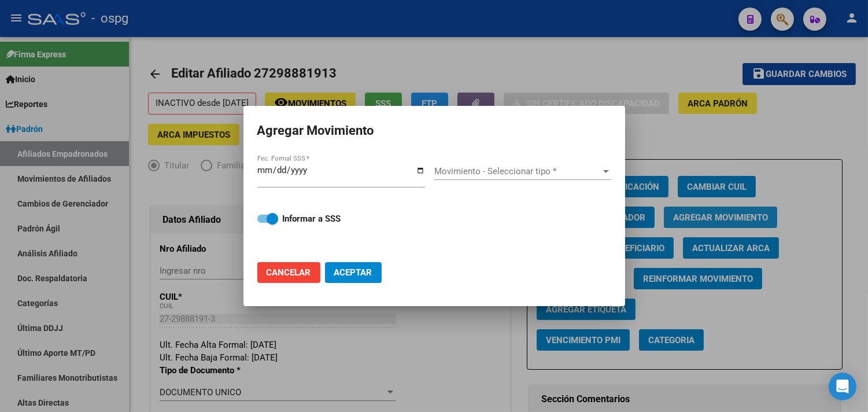 The width and height of the screenshot is (868, 412). I want to click on span: Cancelar, so click(289, 273).